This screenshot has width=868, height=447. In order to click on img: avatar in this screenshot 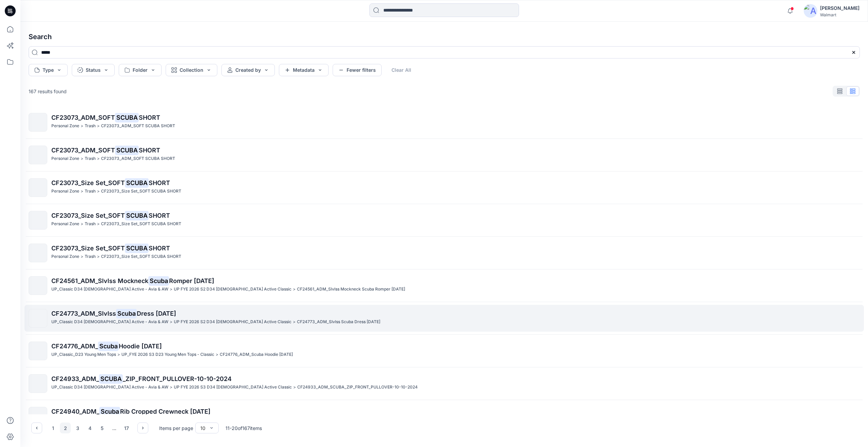, I will do `click(811, 11)`.